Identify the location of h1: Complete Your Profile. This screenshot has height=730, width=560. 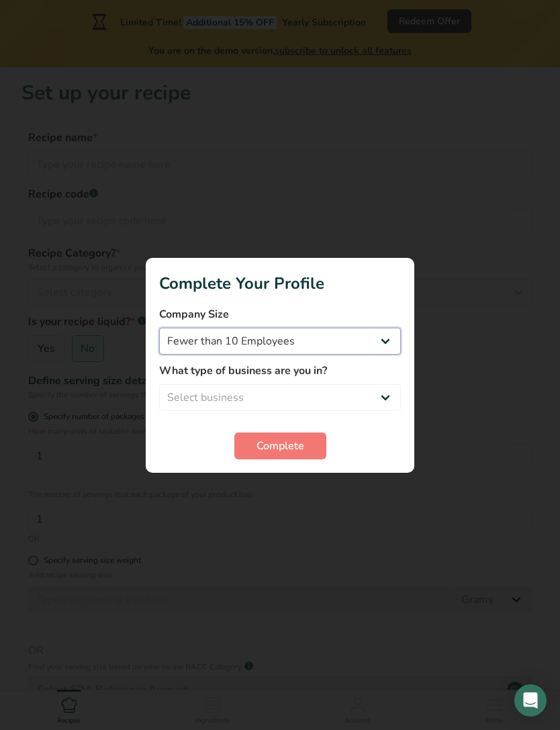
(280, 284).